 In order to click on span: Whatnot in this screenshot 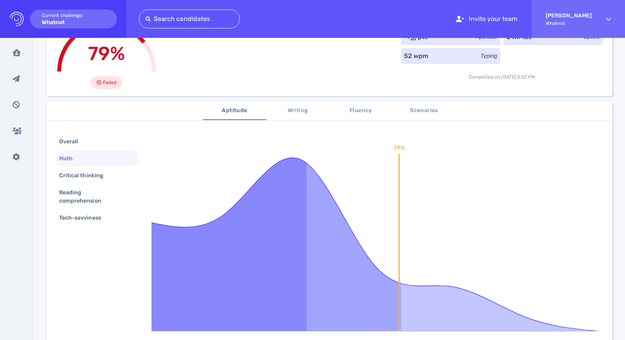, I will do `click(569, 23)`.